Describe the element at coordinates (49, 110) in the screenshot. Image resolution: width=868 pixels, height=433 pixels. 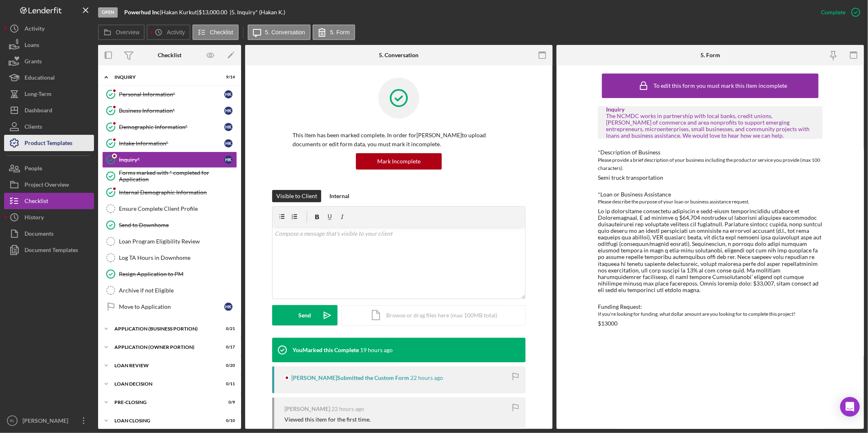
I see `a: Dashboard` at that location.